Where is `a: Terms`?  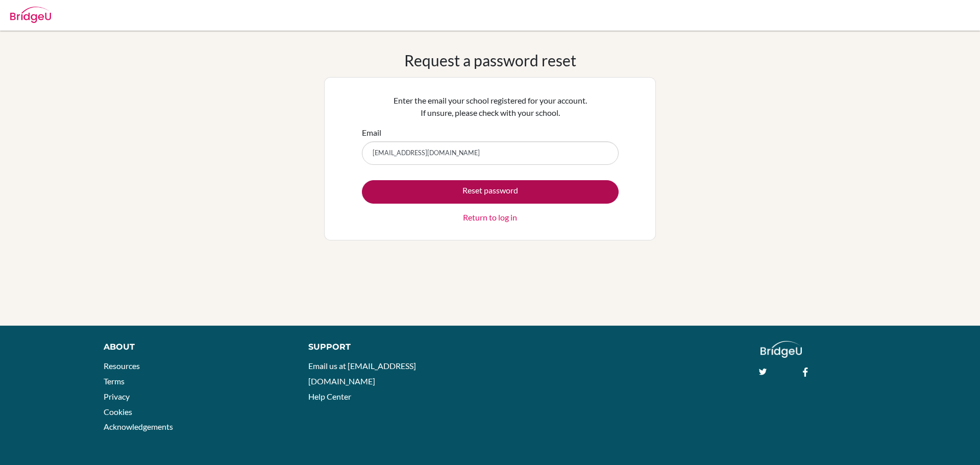 a: Terms is located at coordinates (114, 381).